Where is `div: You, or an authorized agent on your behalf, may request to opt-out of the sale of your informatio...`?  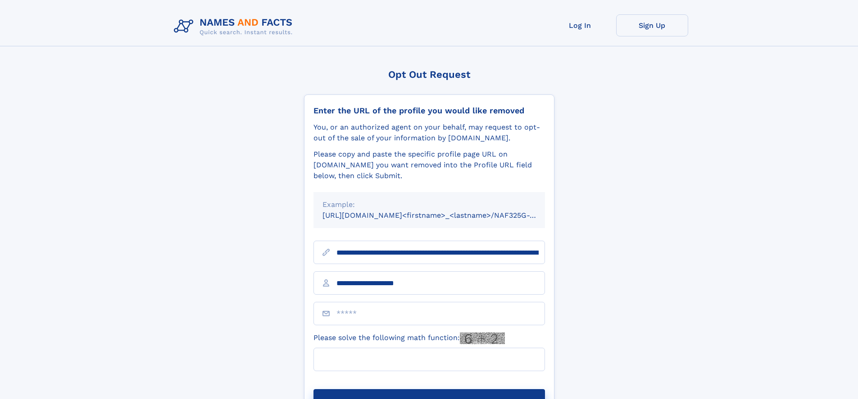
div: You, or an authorized agent on your behalf, may request to opt-out of the sale of your informatio... is located at coordinates (429, 133).